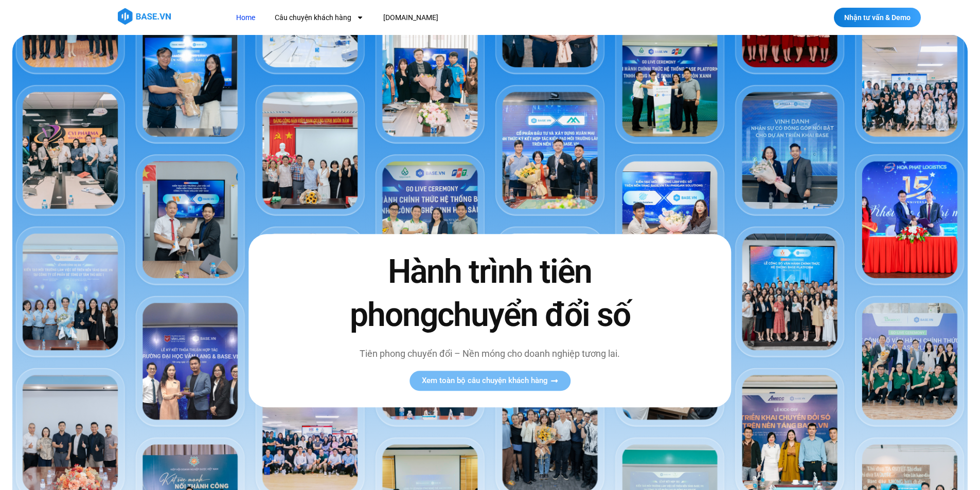 This screenshot has width=980, height=490. What do you see at coordinates (485, 381) in the screenshot?
I see `span: Xem toàn bộ câu chuyện khách hàng` at bounding box center [485, 381].